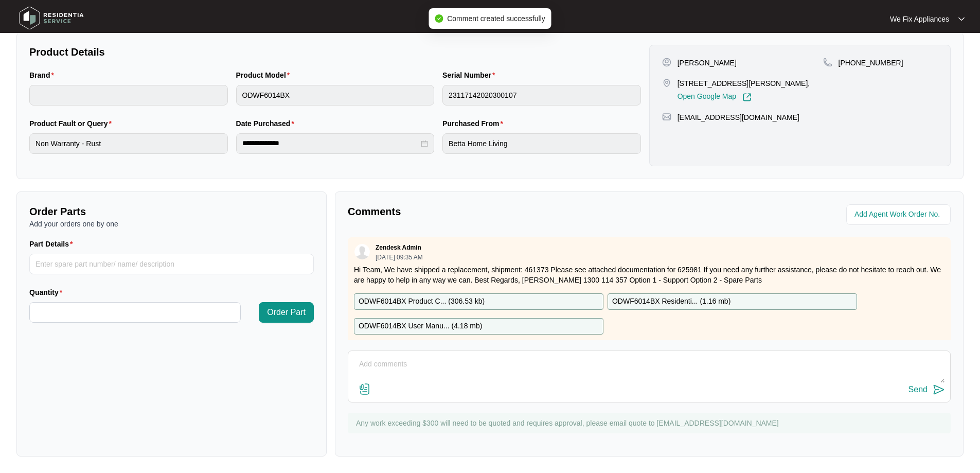  I want to click on p: Any work exceeding $300 will need to be quoted and requires approval, please email quote to [EMAI..., so click(651, 423).